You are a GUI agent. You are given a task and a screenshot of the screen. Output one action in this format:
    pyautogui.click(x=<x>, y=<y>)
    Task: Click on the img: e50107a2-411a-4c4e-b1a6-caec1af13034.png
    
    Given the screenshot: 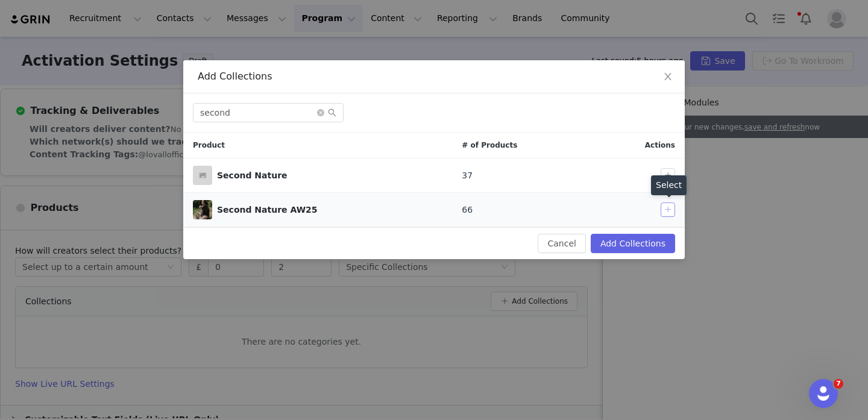 What is the action you would take?
    pyautogui.click(x=203, y=210)
    